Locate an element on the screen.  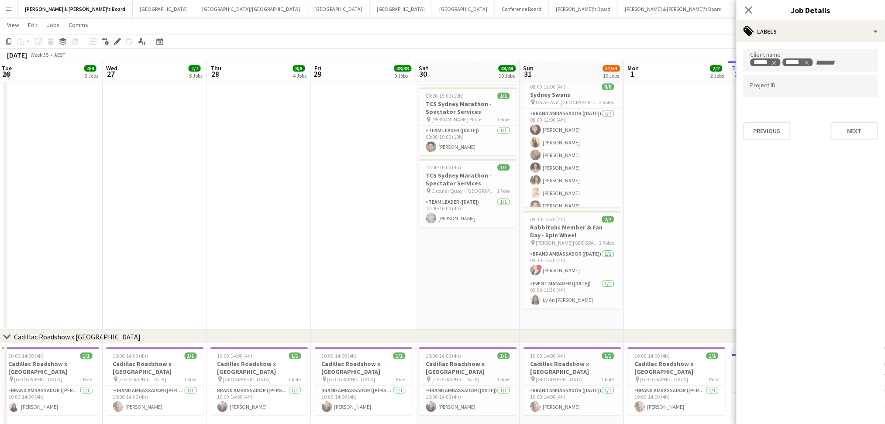
span: Week 35 is located at coordinates (40, 55).